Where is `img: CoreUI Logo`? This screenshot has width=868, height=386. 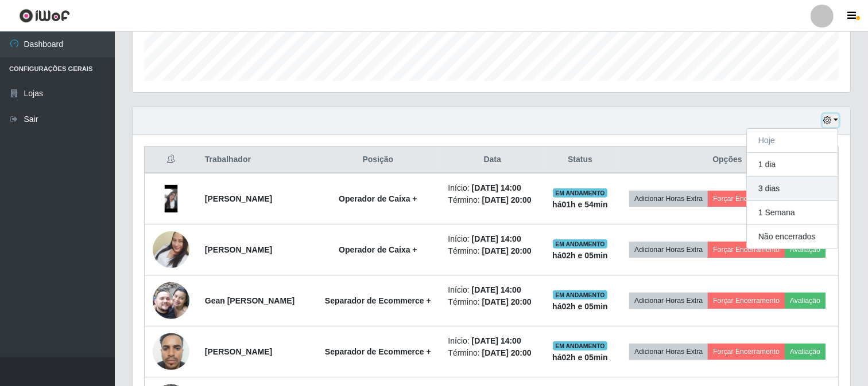
img: CoreUI Logo is located at coordinates (45, 16).